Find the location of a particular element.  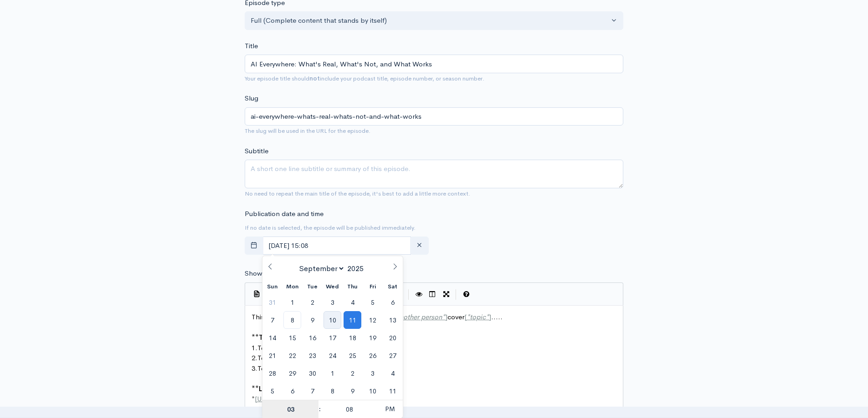

span: another person is located at coordinates (418, 317).